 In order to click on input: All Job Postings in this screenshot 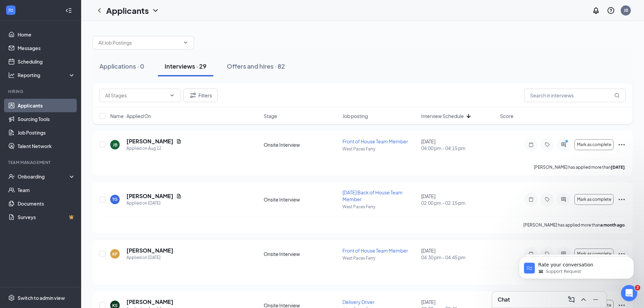, I will do `click(139, 43)`.